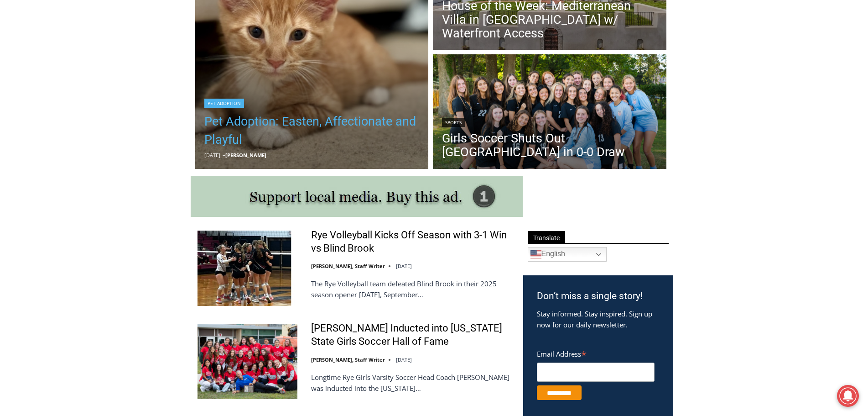 The image size is (868, 416). Describe the element at coordinates (550, 113) in the screenshot. I see `a: Read More Girls Soccer Shuts Out Eastchester in 0-0 Draw` at that location.